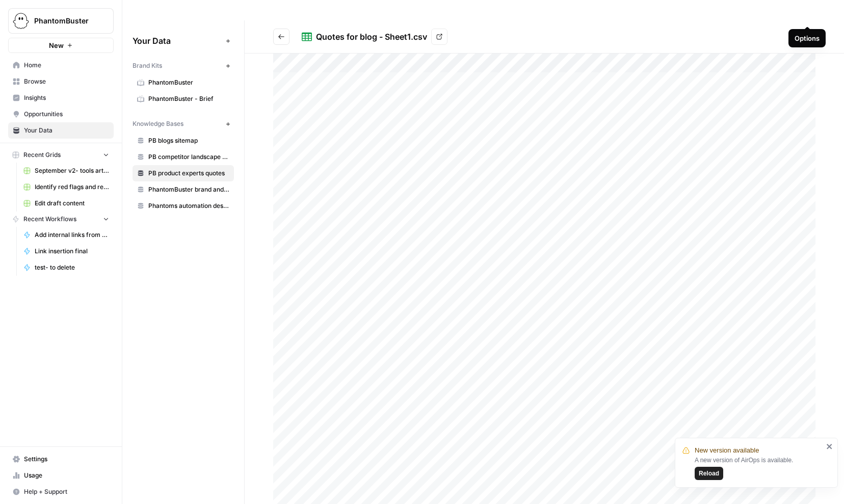 The height and width of the screenshot is (504, 844). What do you see at coordinates (61, 81) in the screenshot?
I see `a: Browse` at bounding box center [61, 81].